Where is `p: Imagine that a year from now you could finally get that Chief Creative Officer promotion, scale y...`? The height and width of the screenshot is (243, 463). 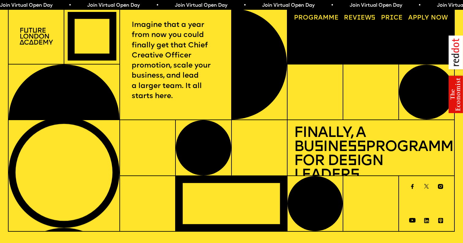
p: Imagine that a year from now you could finally get that Chief Creative Officer promotion, scale y... is located at coordinates (175, 61).